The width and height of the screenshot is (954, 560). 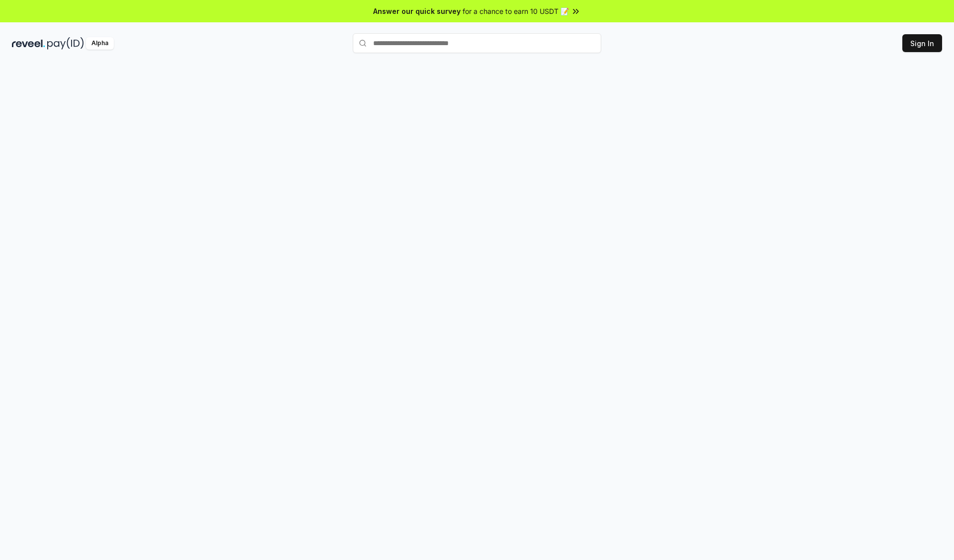 I want to click on img: pay_id, so click(x=66, y=43).